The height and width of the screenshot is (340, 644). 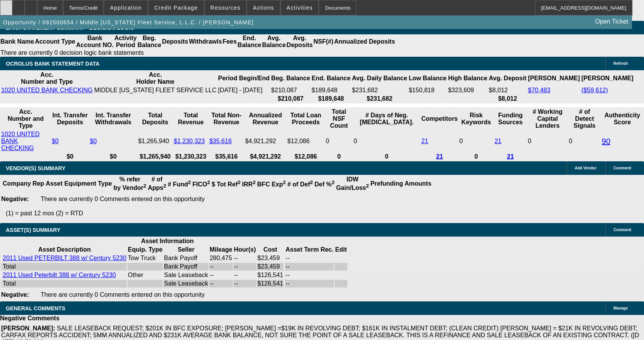 What do you see at coordinates (65, 250) in the screenshot?
I see `b: Asset Description` at bounding box center [65, 250].